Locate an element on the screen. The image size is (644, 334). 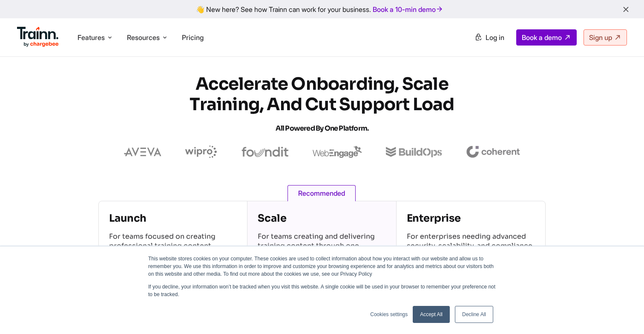
img: buildops logo is located at coordinates (413, 152).